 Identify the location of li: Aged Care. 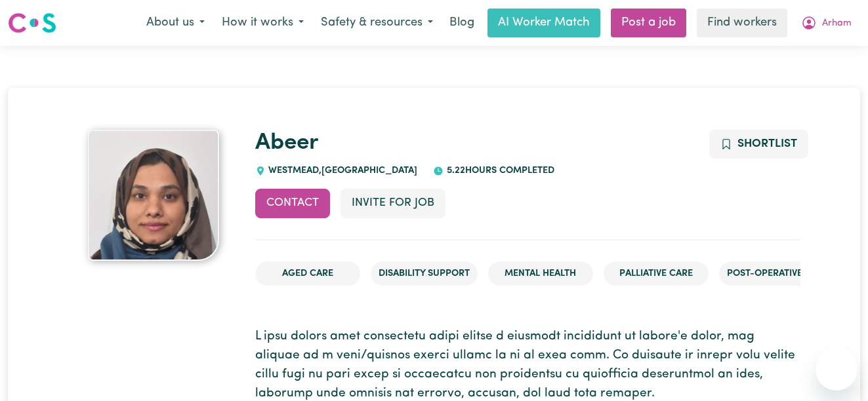
(307, 274).